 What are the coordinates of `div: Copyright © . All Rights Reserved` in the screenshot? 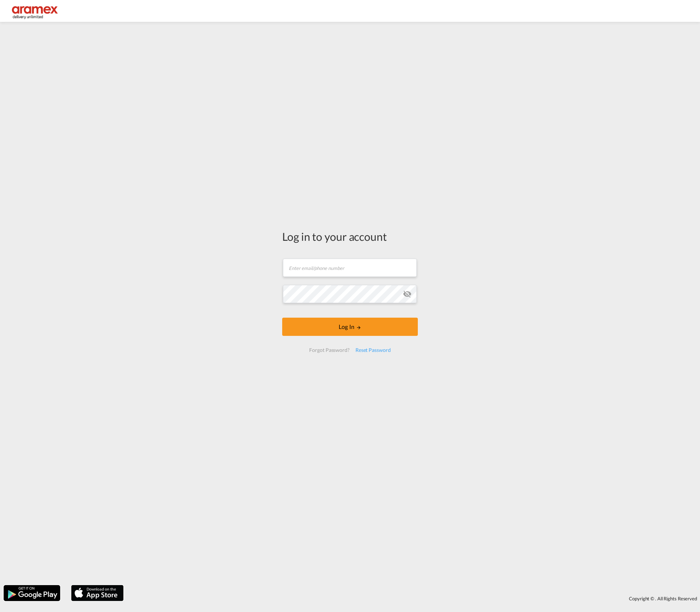 It's located at (414, 599).